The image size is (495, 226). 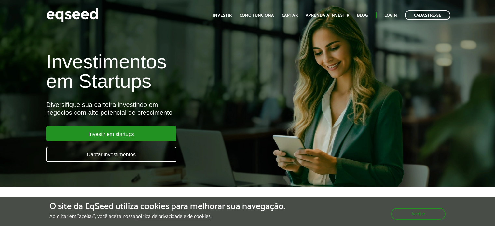 What do you see at coordinates (390, 15) in the screenshot?
I see `a: Login` at bounding box center [390, 15].